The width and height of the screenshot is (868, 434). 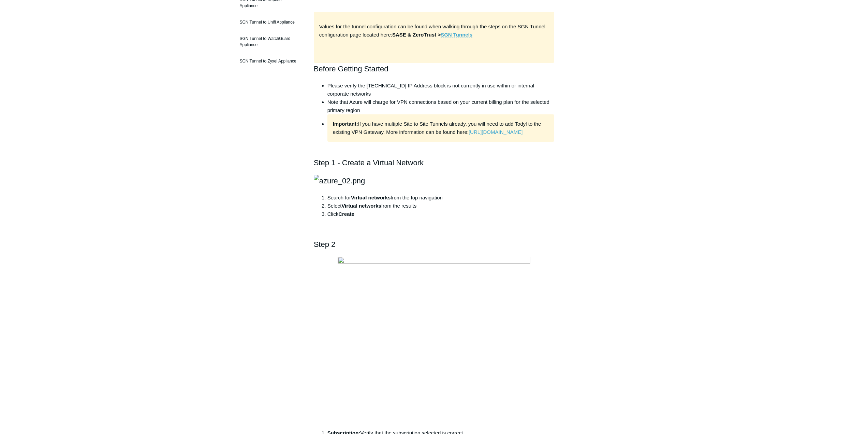 I want to click on a: SGN Tunnel to Unifi Appliance, so click(x=270, y=22).